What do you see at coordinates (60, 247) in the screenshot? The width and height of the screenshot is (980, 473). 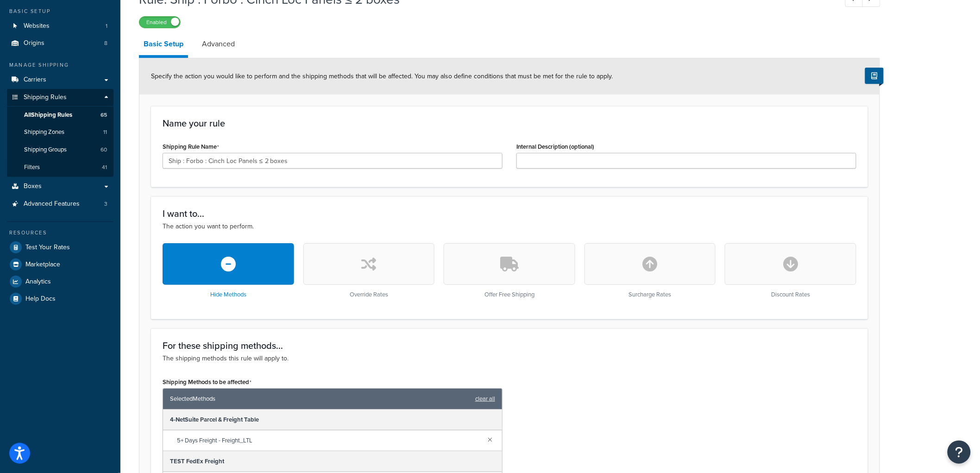 I see `a: Test Your Rates` at bounding box center [60, 247].